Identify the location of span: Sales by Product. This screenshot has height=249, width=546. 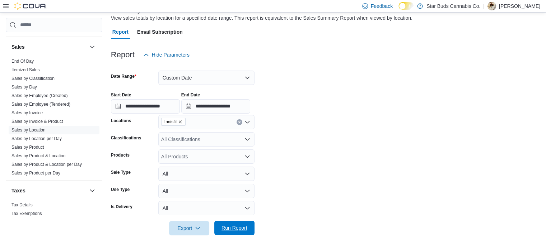
(28, 148).